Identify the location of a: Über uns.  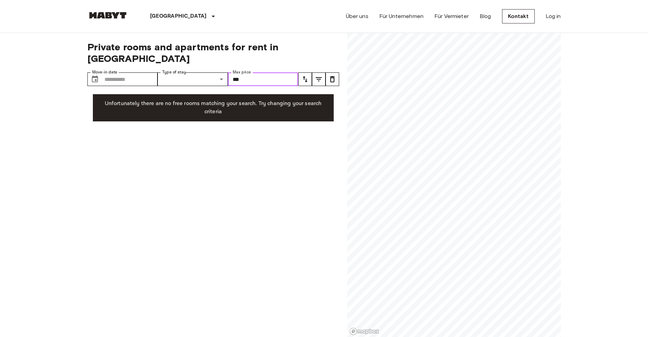
(357, 16).